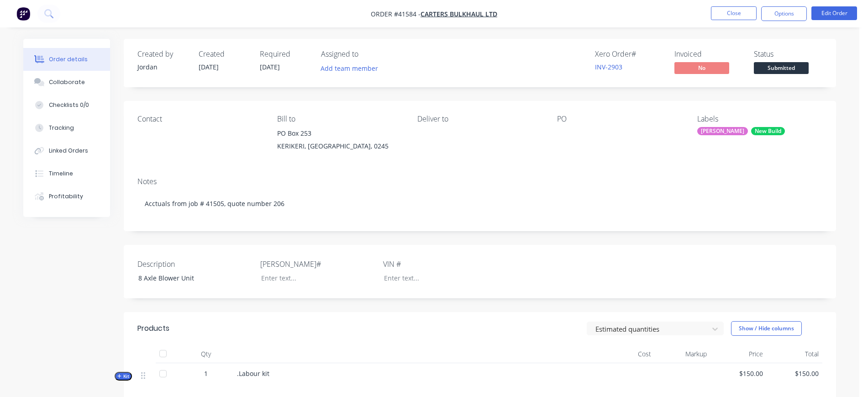 The width and height of the screenshot is (868, 397). What do you see at coordinates (339, 133) in the screenshot?
I see `div: PO Box 253` at bounding box center [339, 133].